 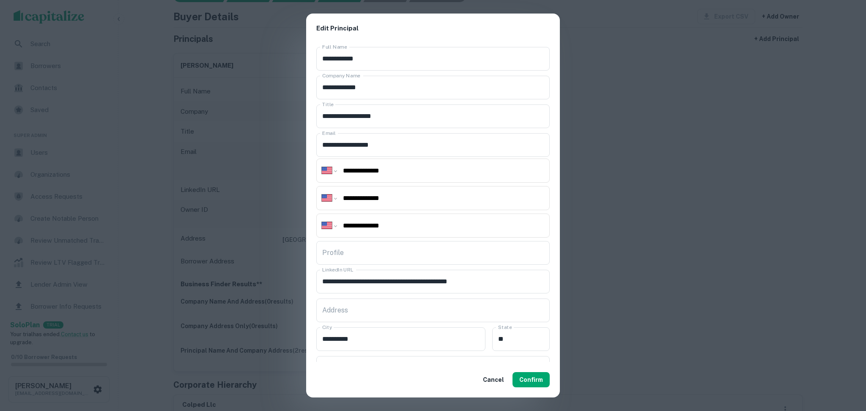 I want to click on label: State, so click(x=505, y=327).